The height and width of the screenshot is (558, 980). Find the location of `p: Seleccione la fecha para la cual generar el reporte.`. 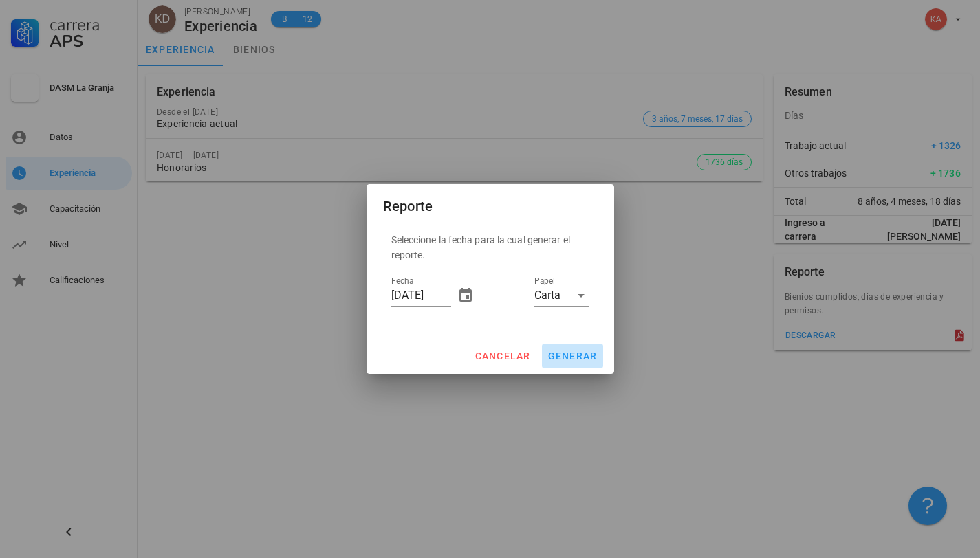

p: Seleccione la fecha para la cual generar el reporte. is located at coordinates (490, 247).